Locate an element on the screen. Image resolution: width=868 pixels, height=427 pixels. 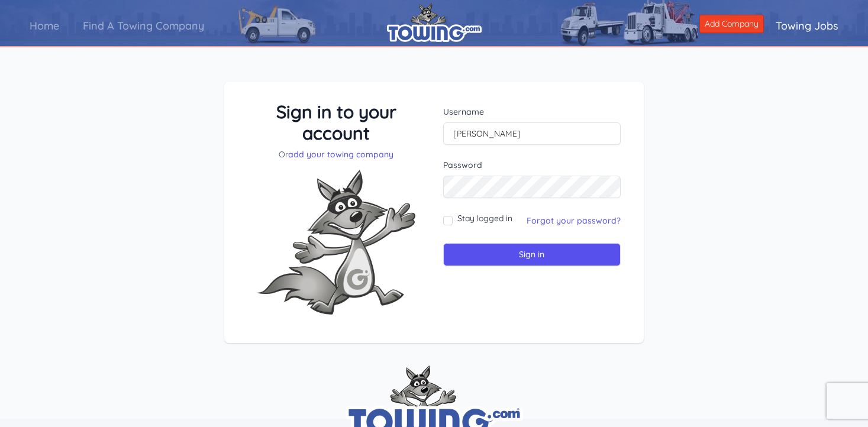
img: logo.png is located at coordinates (435, 23).